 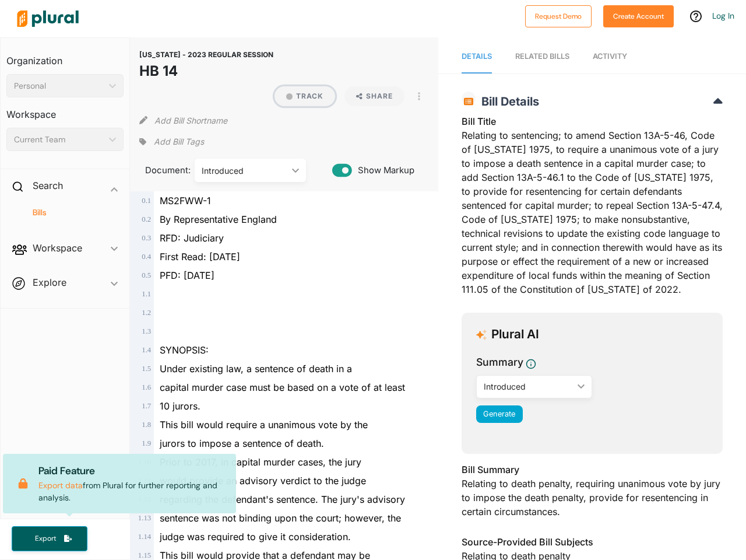 What do you see at coordinates (146, 406) in the screenshot?
I see `span: 1 . 7` at bounding box center [146, 406].